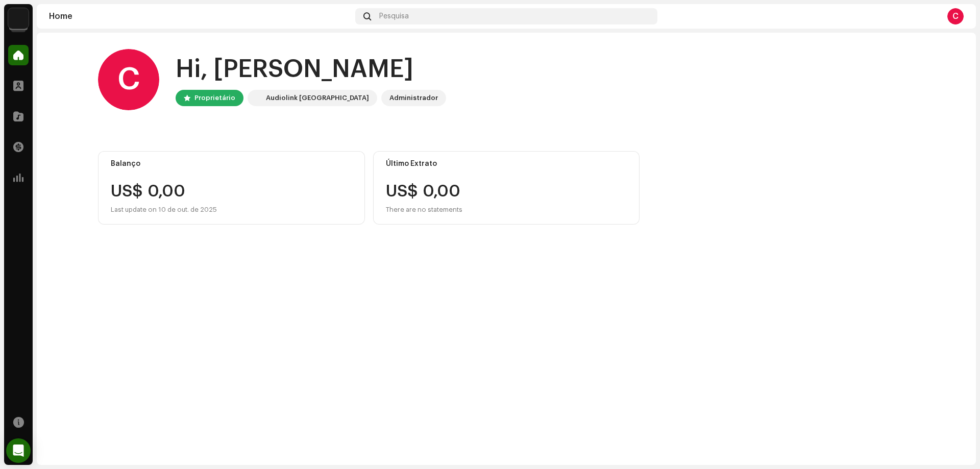 The width and height of the screenshot is (980, 469). Describe the element at coordinates (231, 188) in the screenshot. I see `re-o-card-value: Balanço` at that location.